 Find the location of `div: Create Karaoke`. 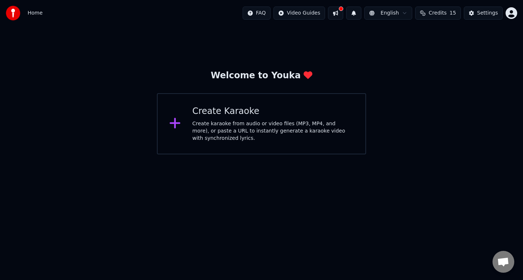

div: Create Karaoke is located at coordinates (273, 111).